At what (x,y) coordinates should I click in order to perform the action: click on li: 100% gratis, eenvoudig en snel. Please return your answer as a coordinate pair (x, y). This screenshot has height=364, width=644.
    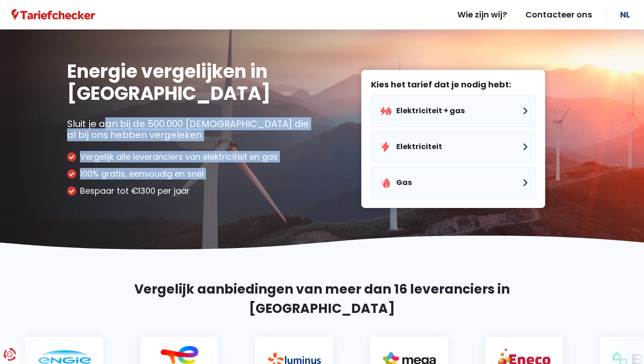
    Looking at the image, I should click on (191, 174).